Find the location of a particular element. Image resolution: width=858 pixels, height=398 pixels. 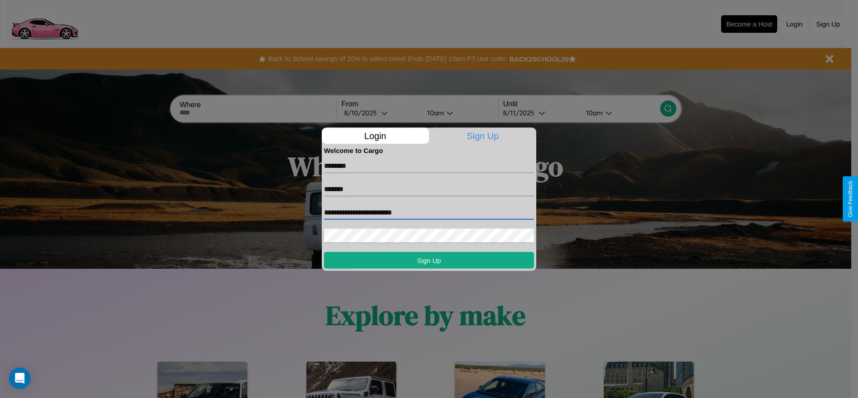

div: Give Feedback is located at coordinates (850, 199).